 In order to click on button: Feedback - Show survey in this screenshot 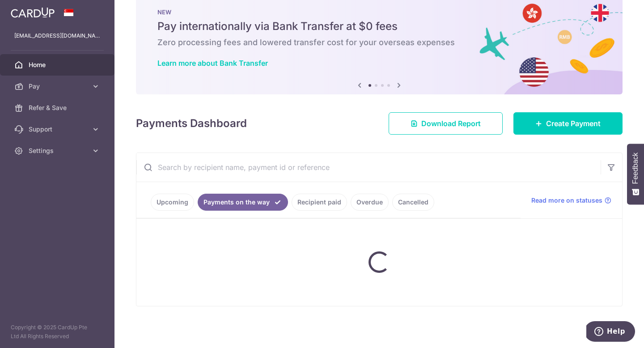, I will do `click(636, 174)`.